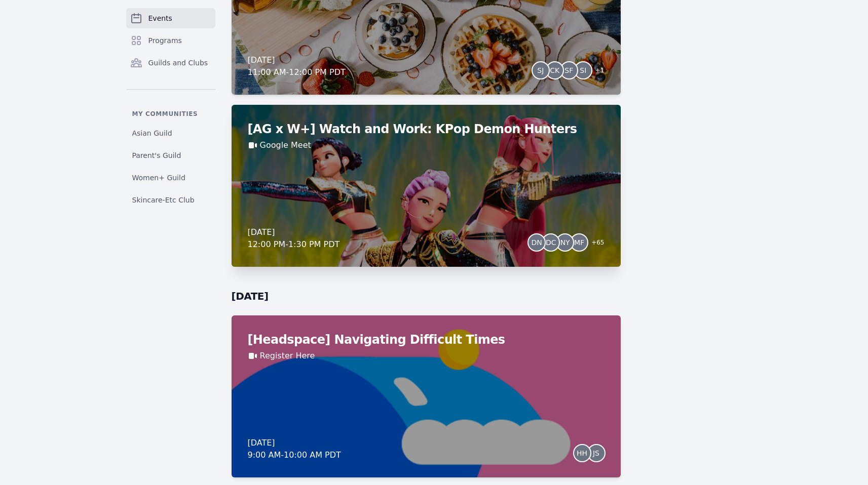 This screenshot has height=485, width=868. Describe the element at coordinates (179, 63) in the screenshot. I see `span: Guilds and Clubs` at that location.